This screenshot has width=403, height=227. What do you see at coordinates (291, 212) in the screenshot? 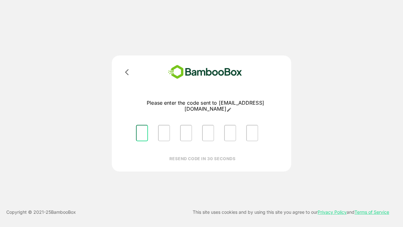
I see `p: This site uses cookies and by using this site you agree to our and` at bounding box center [291, 212].